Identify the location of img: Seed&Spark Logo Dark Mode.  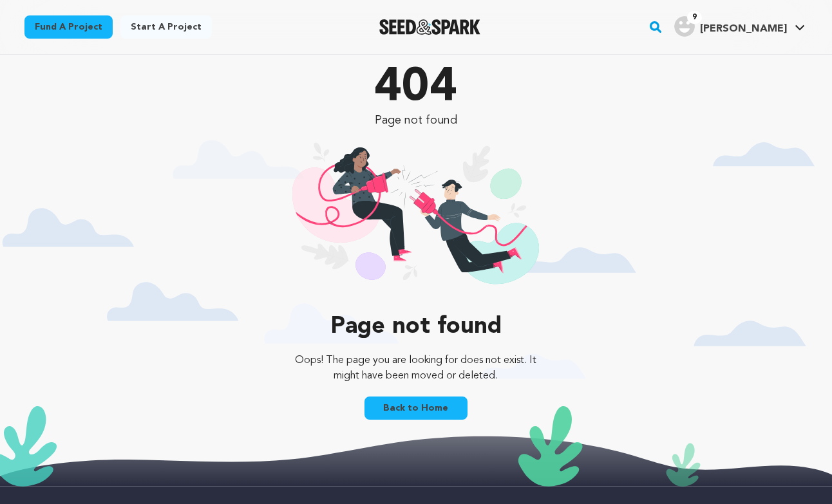
(430, 27).